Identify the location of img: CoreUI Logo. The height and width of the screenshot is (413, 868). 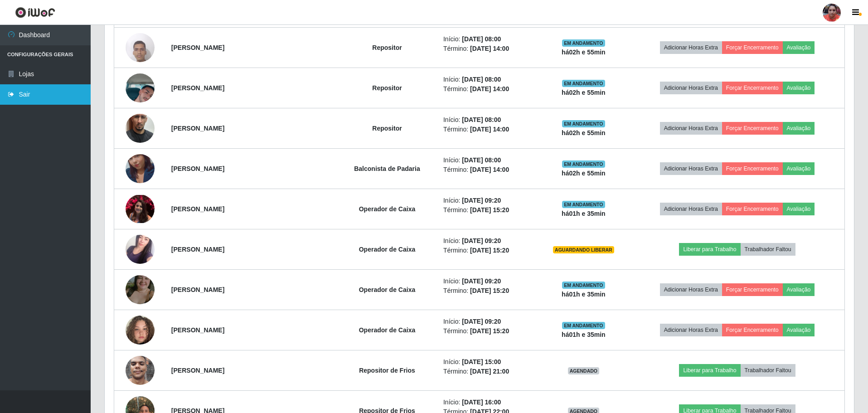
(35, 12).